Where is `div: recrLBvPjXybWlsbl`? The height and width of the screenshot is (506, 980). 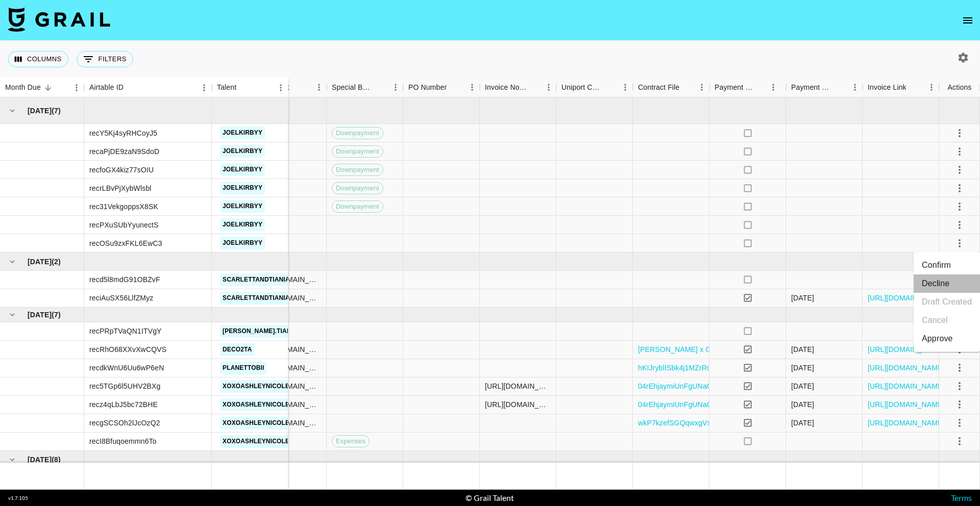 div: recrLBvPjXybWlsbl is located at coordinates (121, 188).